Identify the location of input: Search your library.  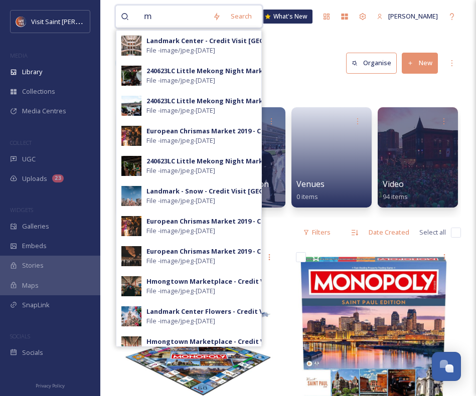
(173, 17).